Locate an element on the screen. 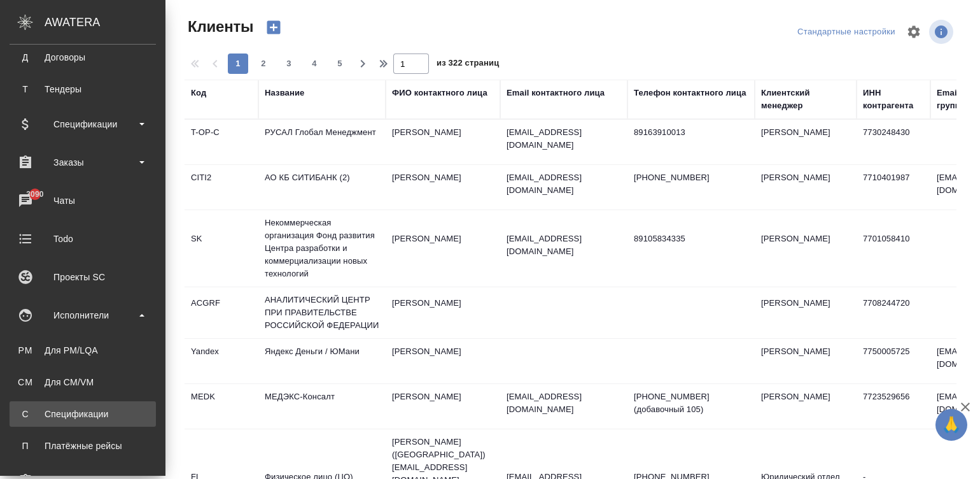 This screenshot has width=980, height=479. button: 5 is located at coordinates (340, 63).